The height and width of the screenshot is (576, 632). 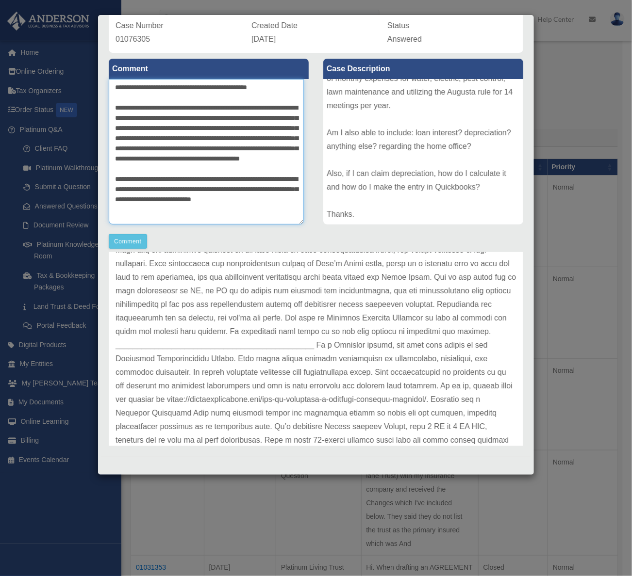 I want to click on label: Case Description, so click(x=423, y=69).